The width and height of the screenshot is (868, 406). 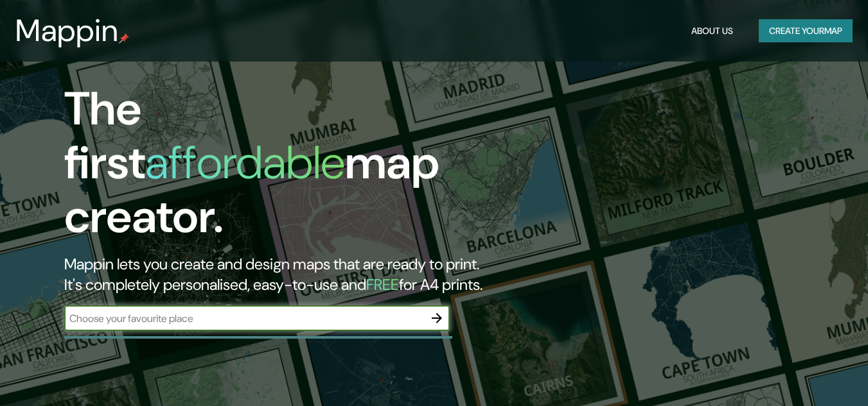 I want to click on h1: The first map creator., so click(x=282, y=168).